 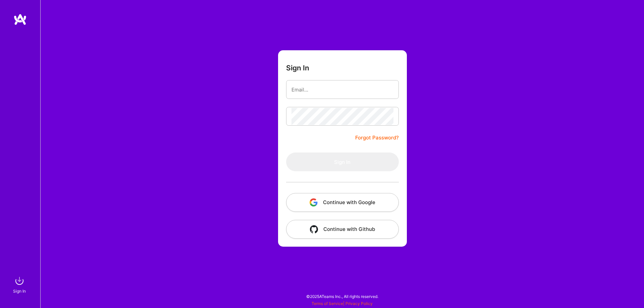 What do you see at coordinates (342, 202) in the screenshot?
I see `button: Continue with Google` at bounding box center [342, 202].